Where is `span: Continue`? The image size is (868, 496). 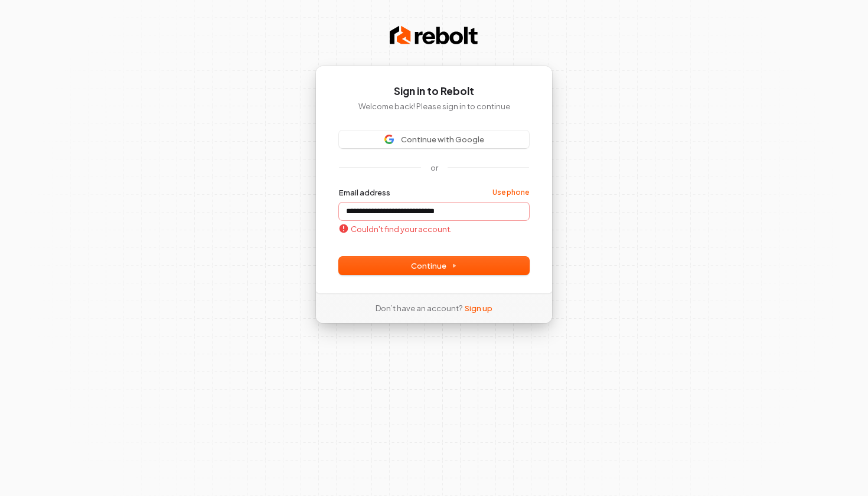
span: Continue is located at coordinates (434, 265).